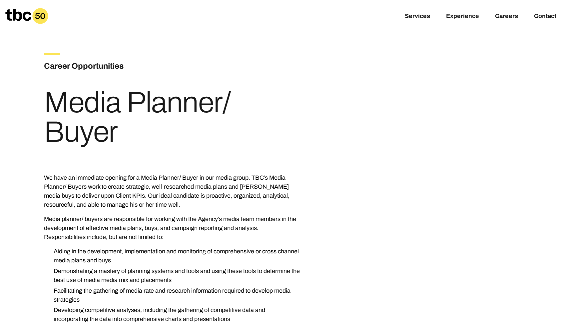  Describe the element at coordinates (174, 315) in the screenshot. I see `li: Developing competitive analyses, including the gathering of competitive data and incorporating th...` at that location.